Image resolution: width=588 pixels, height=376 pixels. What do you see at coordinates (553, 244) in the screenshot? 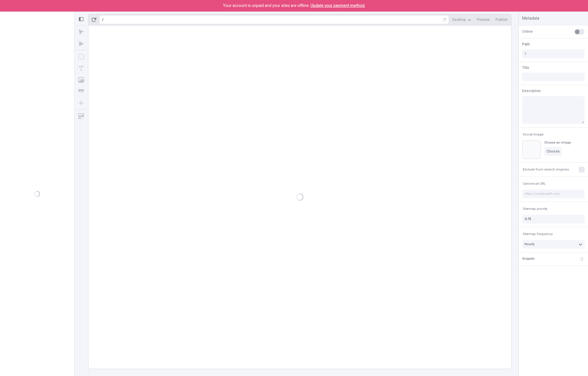
I see `button: Hourly` at bounding box center [553, 244].